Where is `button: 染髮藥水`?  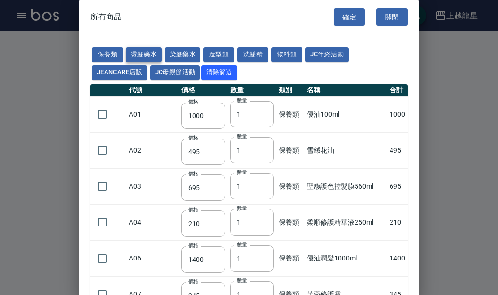 button: 染髮藥水 is located at coordinates (183, 54).